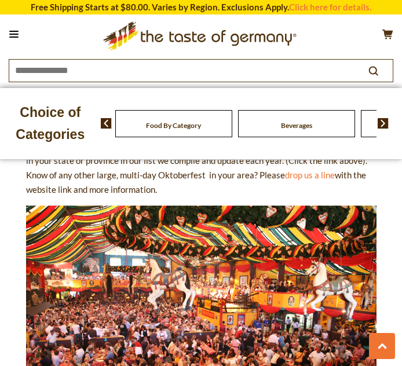  What do you see at coordinates (297, 125) in the screenshot?
I see `a: Beverages` at bounding box center [297, 125].